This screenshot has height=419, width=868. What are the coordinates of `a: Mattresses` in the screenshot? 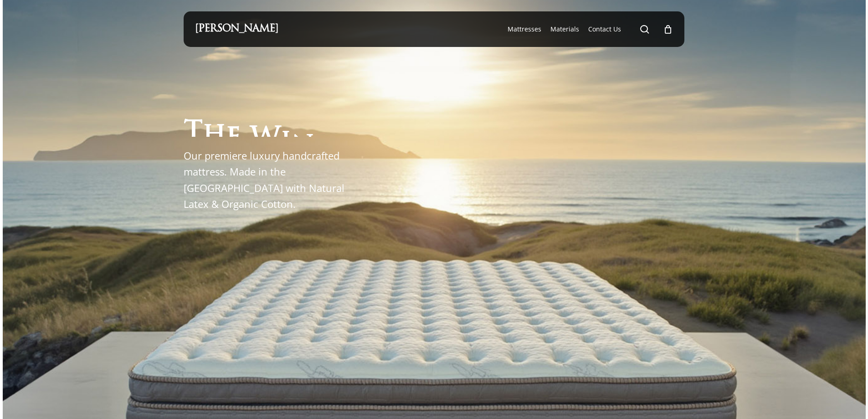 It's located at (524, 29).